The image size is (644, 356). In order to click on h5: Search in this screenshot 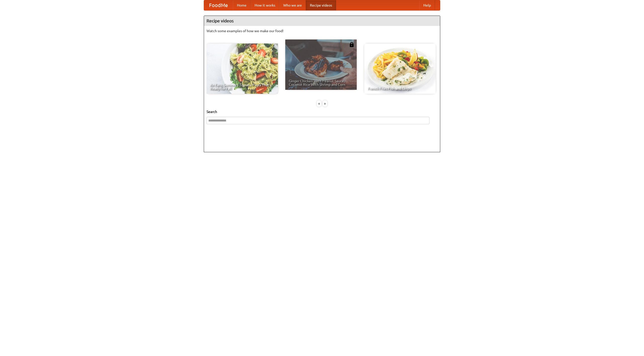, I will do `click(322, 111)`.